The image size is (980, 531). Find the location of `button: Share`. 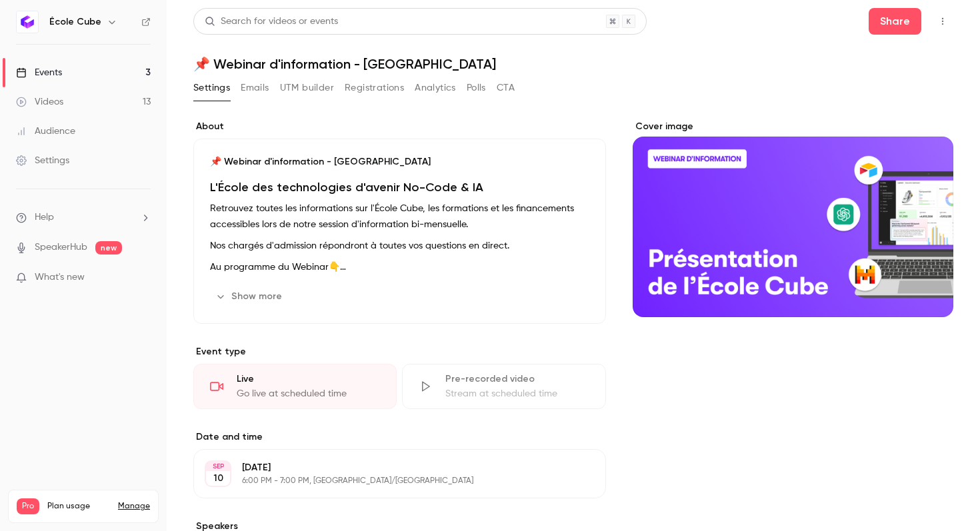

button: Share is located at coordinates (895, 22).